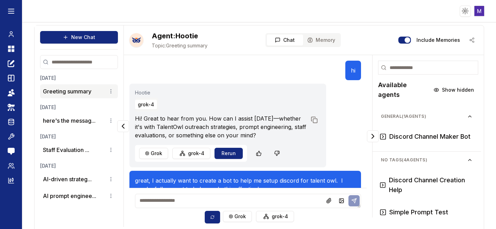  Describe the element at coordinates (353, 70) in the screenshot. I see `p: hi` at that location.